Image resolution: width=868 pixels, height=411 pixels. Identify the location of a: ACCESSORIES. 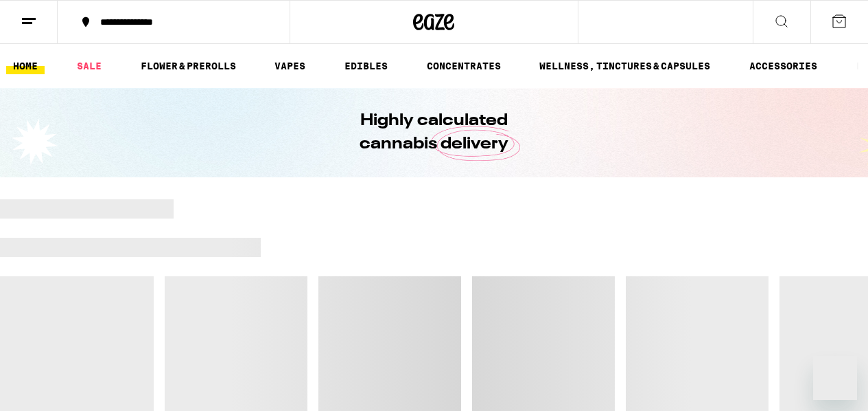
(783, 66).